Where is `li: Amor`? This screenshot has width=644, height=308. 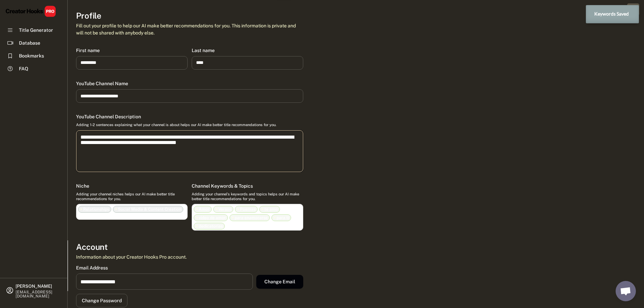 li: Amor is located at coordinates (202, 209).